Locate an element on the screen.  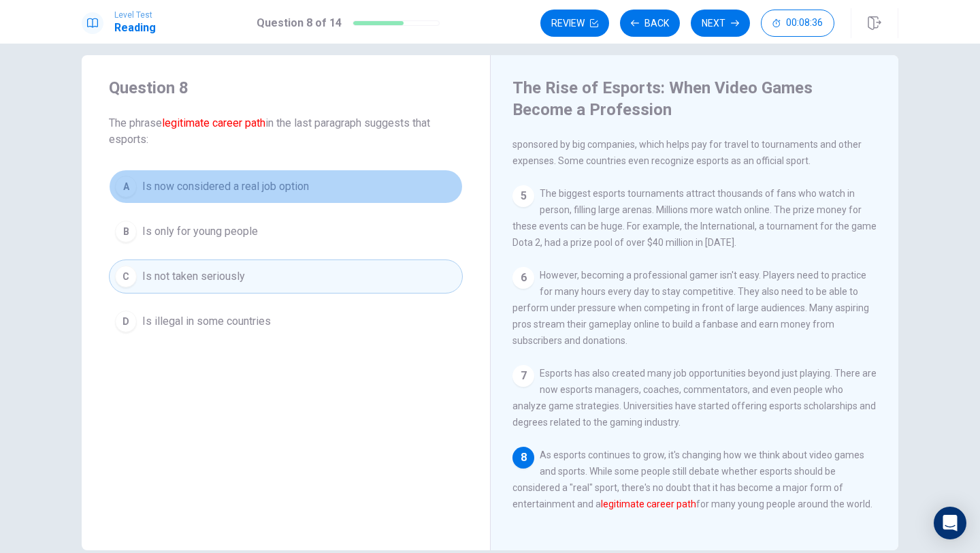
button: BIs only for young people is located at coordinates (286, 231).